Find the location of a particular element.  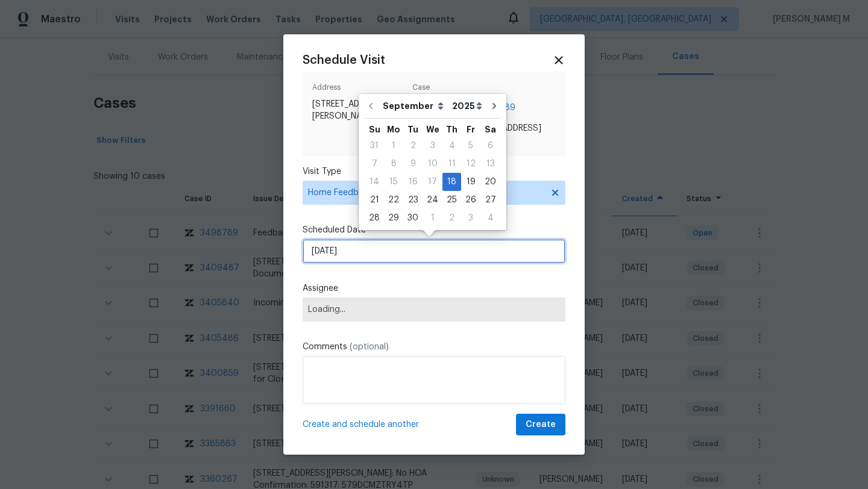

abbr: Tuesday is located at coordinates (413, 129).